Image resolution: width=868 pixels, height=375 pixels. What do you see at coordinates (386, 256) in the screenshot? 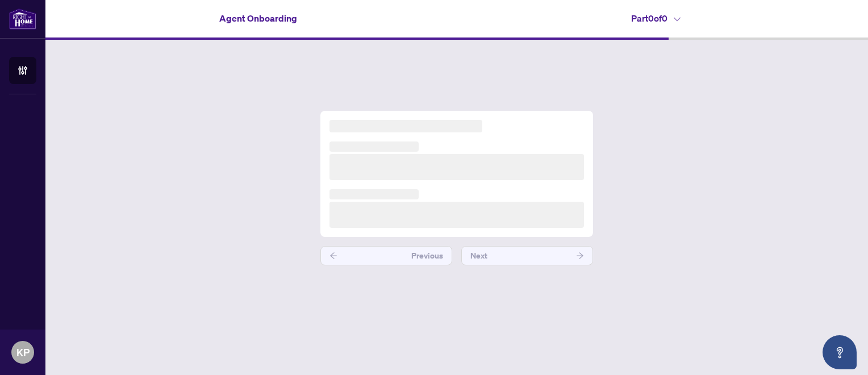
I see `button: Previous` at bounding box center [386, 256].